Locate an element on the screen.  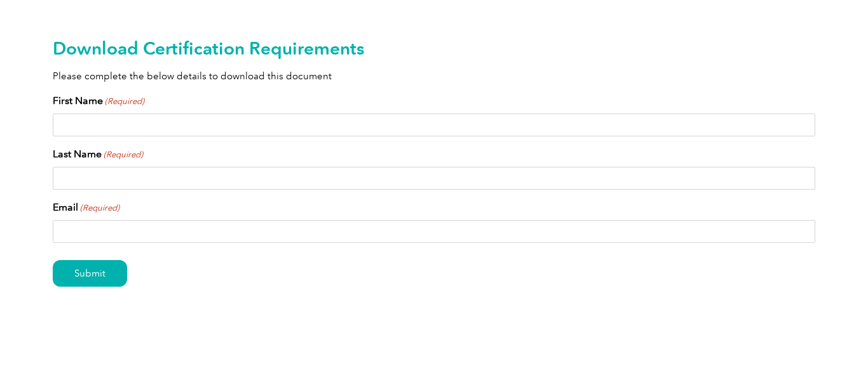
label: Email is located at coordinates (86, 208).